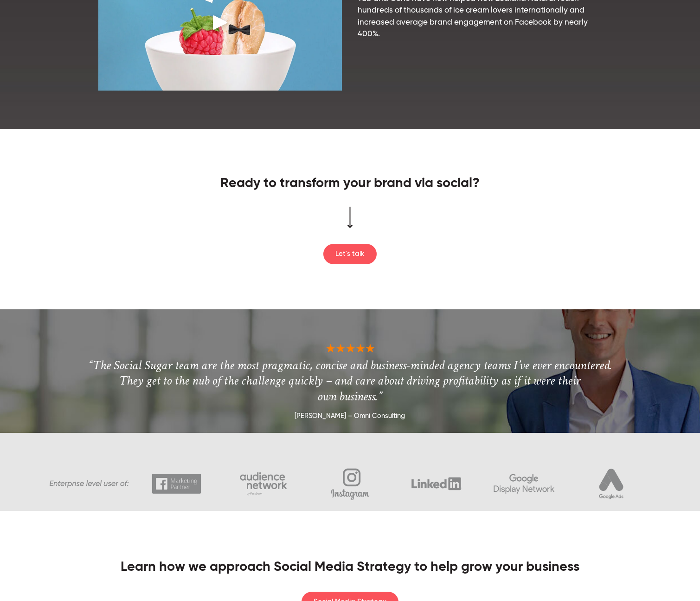 Image resolution: width=700 pixels, height=601 pixels. Describe the element at coordinates (176, 484) in the screenshot. I see `img: Ent-FMP-GREY.png` at that location.